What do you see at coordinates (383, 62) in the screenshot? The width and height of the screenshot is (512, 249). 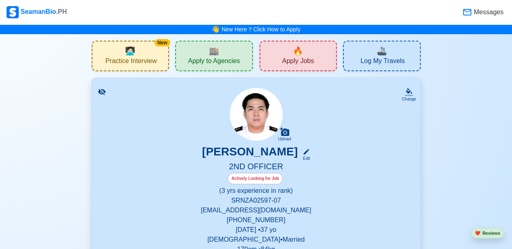 I see `span: Log My Travels` at bounding box center [383, 62].